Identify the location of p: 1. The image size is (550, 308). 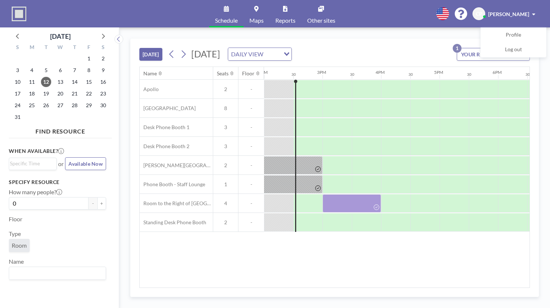
(457, 48).